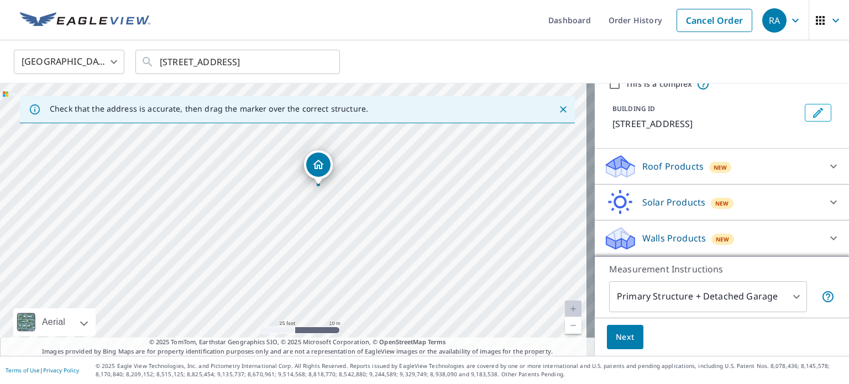 The height and width of the screenshot is (384, 849). Describe the element at coordinates (672, 166) in the screenshot. I see `p: Roof Products` at that location.